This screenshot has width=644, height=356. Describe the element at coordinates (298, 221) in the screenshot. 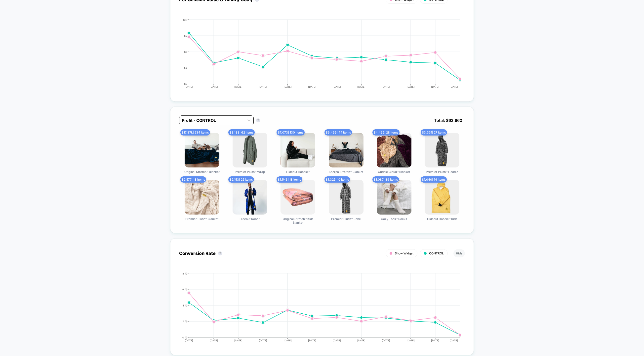

I see `span: Original Stretch™ Kids Blanket` at that location.